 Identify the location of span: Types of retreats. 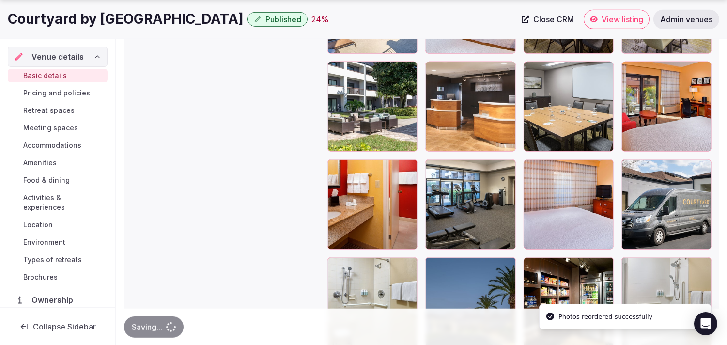
(52, 260).